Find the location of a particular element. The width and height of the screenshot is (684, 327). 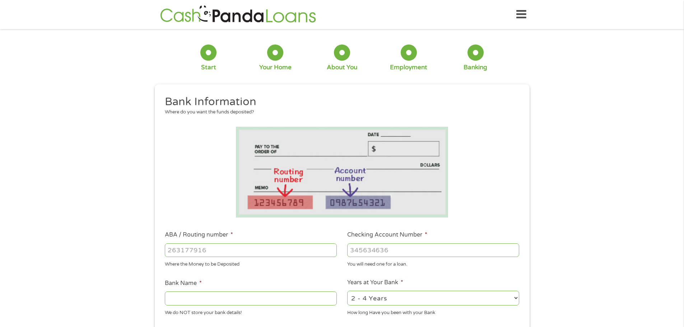

input: 263177916 is located at coordinates (251, 250).